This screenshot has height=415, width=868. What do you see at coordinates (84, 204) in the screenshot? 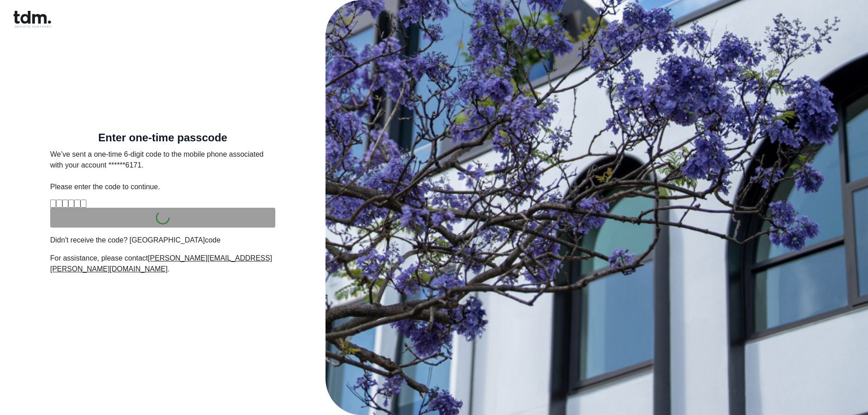
I see `input: Digit 6` at bounding box center [84, 204].